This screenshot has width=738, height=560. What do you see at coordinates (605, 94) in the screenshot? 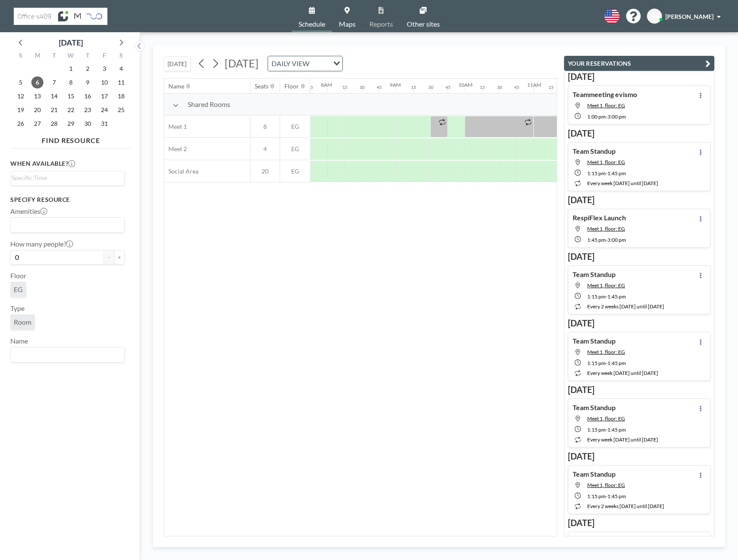
I see `h4: Teammeeting evismo` at bounding box center [605, 94].